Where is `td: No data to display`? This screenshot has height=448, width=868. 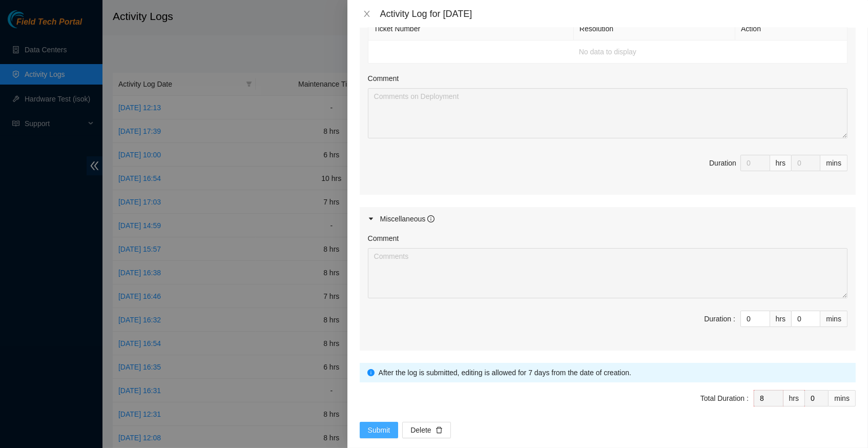 td: No data to display is located at coordinates (608, 52).